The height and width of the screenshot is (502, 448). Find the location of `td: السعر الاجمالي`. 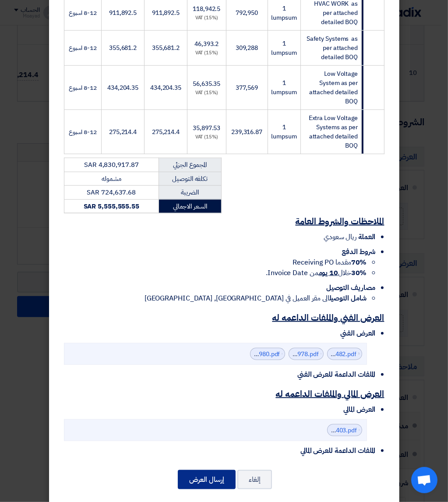

td: السعر الاجمالي is located at coordinates (190, 206).